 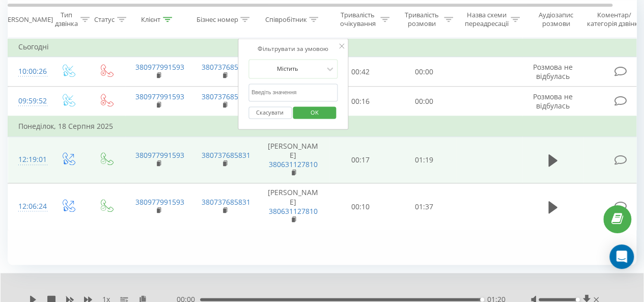 What do you see at coordinates (614, 19) in the screenshot?
I see `div: Коментар/категорія дзвінка` at bounding box center [614, 19].